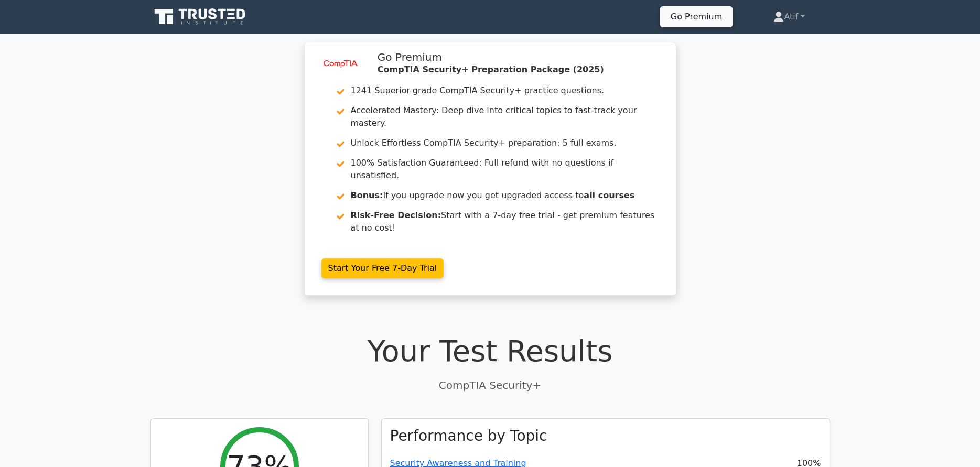 Image resolution: width=980 pixels, height=467 pixels. I want to click on a: Atif, so click(788, 17).